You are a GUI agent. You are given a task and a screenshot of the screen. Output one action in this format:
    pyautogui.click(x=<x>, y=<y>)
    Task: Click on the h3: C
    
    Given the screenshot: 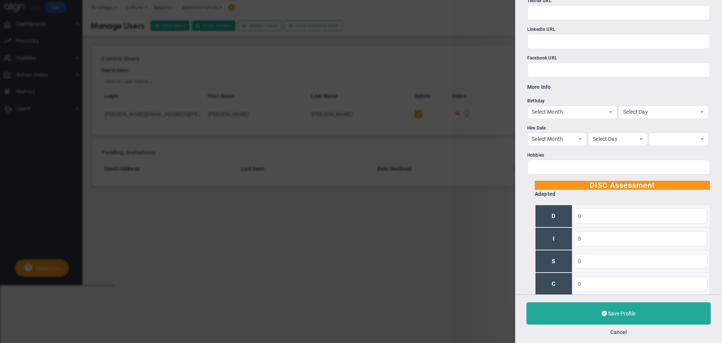 What is the action you would take?
    pyautogui.click(x=553, y=283)
    